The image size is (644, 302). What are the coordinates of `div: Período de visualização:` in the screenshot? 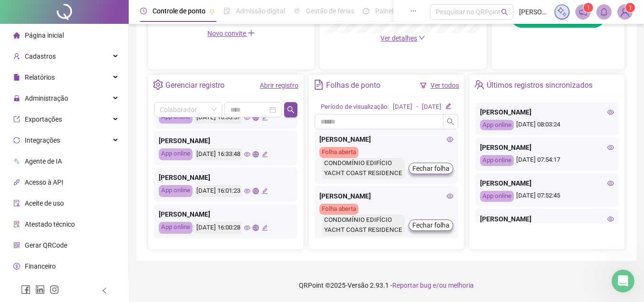 It's located at (354, 107).